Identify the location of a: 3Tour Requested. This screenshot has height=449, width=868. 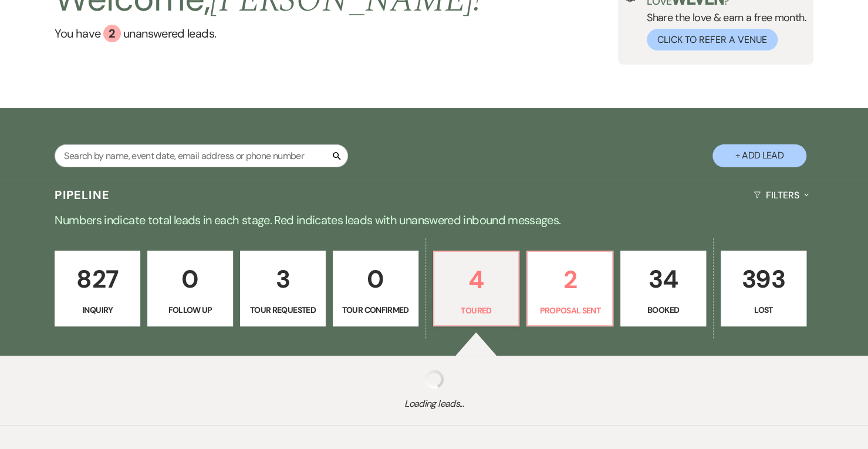
(283, 289).